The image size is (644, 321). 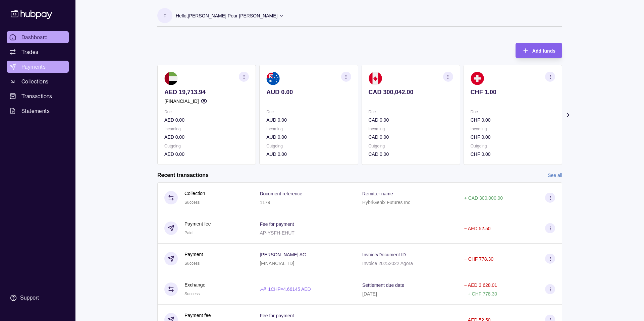 What do you see at coordinates (37, 96) in the screenshot?
I see `span: Transactions` at bounding box center [37, 96].